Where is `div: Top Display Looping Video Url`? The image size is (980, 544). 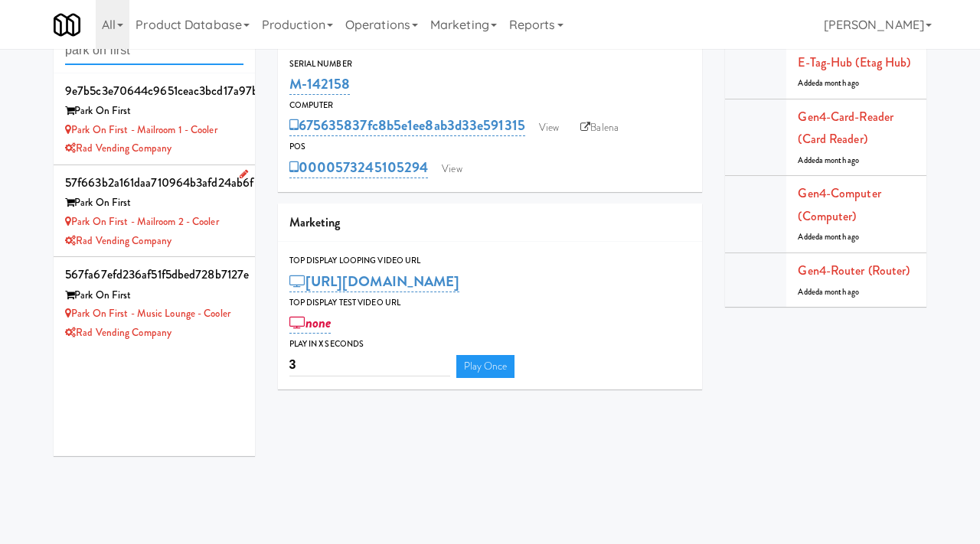 div: Top Display Looping Video Url is located at coordinates (490, 261).